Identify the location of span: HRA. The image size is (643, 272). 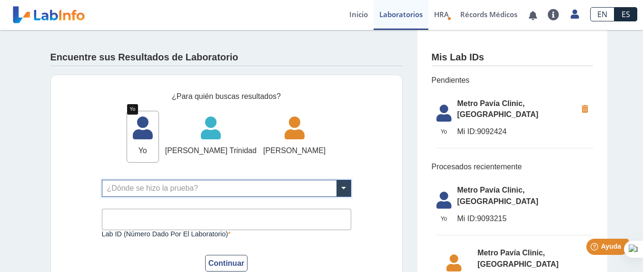
(441, 14).